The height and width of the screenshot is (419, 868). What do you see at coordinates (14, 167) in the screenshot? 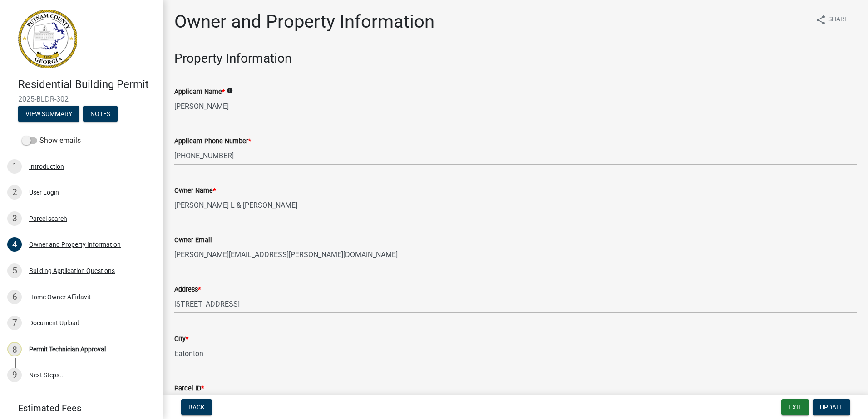
I see `div: 1` at bounding box center [14, 167].